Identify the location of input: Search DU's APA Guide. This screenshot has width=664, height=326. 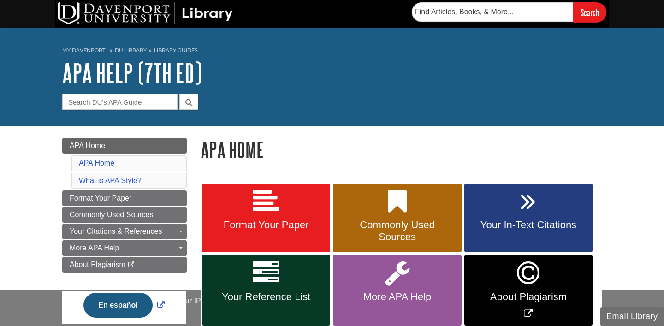
(120, 101).